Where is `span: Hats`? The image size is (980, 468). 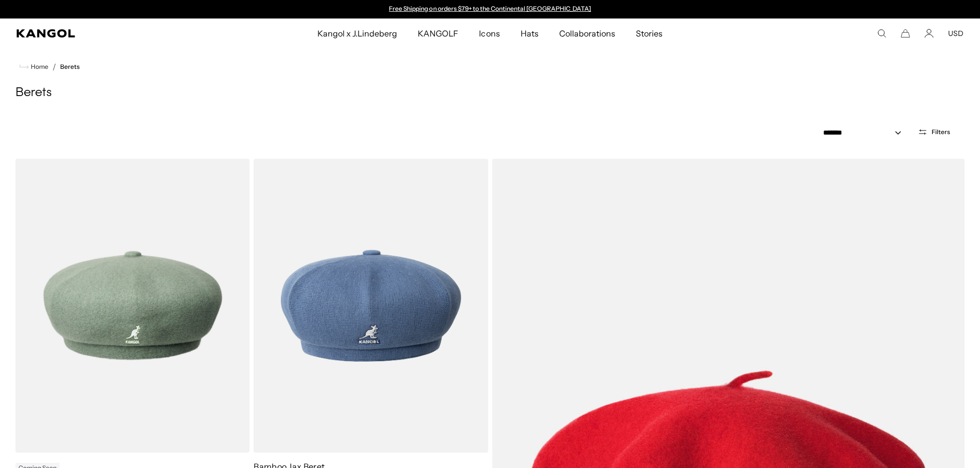 span: Hats is located at coordinates (529, 33).